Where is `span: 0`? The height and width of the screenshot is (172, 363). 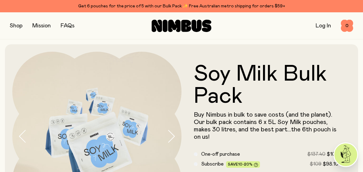 span: 0 is located at coordinates (347, 26).